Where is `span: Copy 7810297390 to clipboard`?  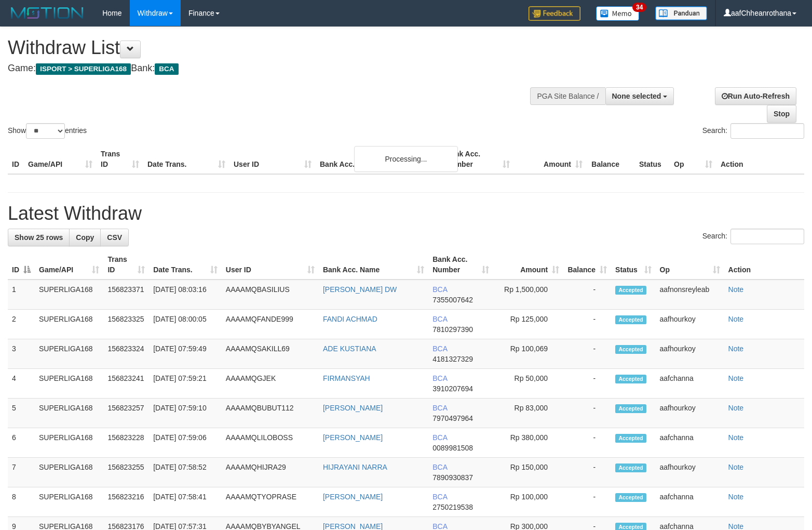 span: Copy 7810297390 to clipboard is located at coordinates (453, 329).